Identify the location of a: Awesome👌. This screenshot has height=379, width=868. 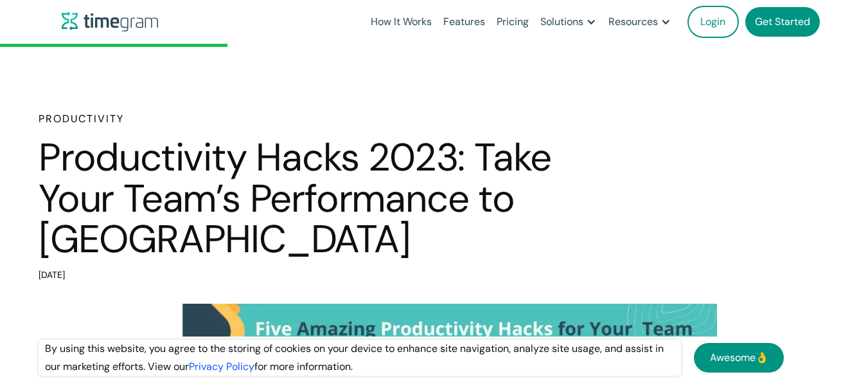
(739, 357).